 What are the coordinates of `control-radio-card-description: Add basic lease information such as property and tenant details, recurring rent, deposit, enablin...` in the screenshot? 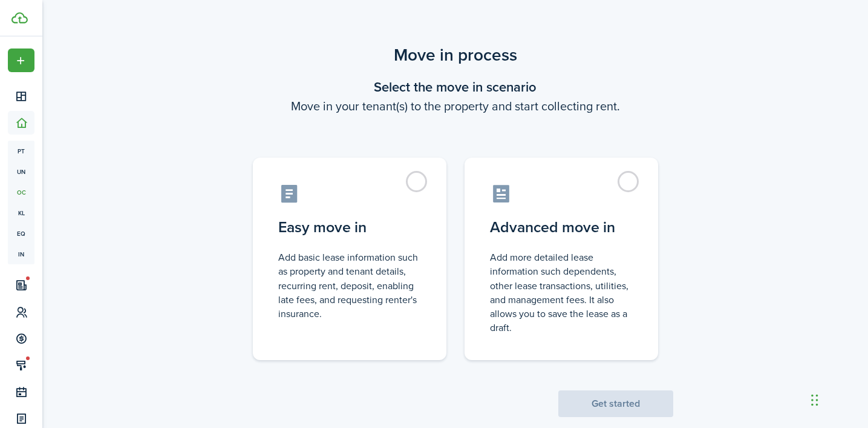 It's located at (350, 286).